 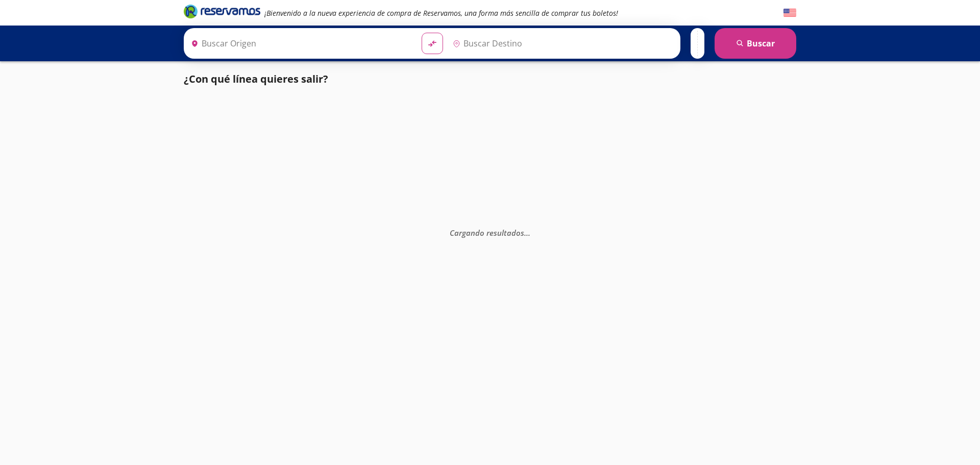 What do you see at coordinates (490, 232) in the screenshot?
I see `em: Cargando resultados` at bounding box center [490, 232].